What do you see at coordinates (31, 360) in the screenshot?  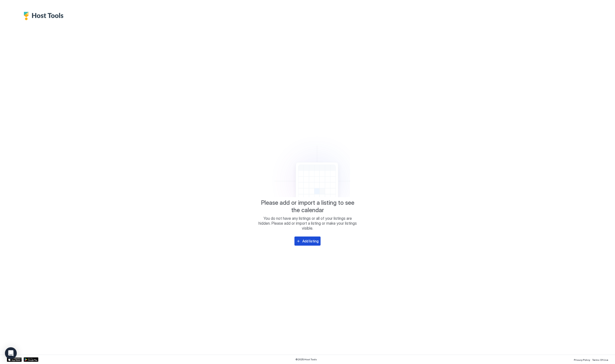 I see `div: Google Play Store` at bounding box center [31, 360].